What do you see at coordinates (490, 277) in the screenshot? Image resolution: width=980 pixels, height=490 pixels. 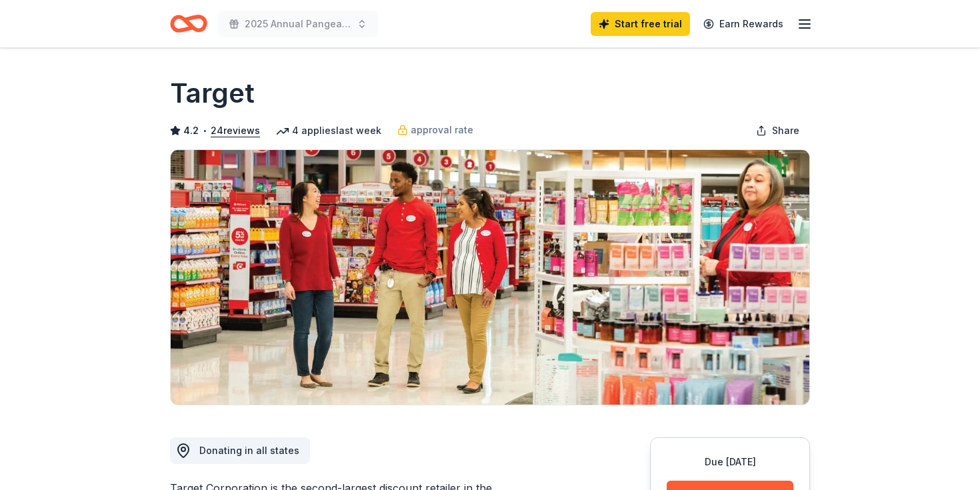 I see `img: Image for Target` at bounding box center [490, 277].